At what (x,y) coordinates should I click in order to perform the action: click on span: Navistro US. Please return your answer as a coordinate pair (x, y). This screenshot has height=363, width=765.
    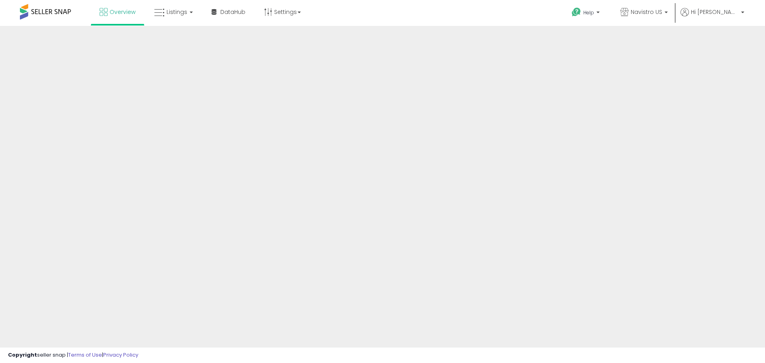
    Looking at the image, I should click on (646, 12).